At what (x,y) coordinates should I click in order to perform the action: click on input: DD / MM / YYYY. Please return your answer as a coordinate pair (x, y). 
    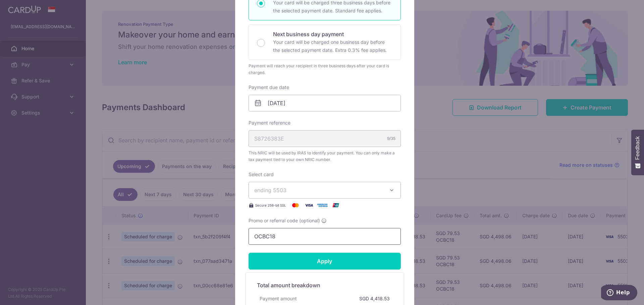
    Looking at the image, I should click on (324, 104).